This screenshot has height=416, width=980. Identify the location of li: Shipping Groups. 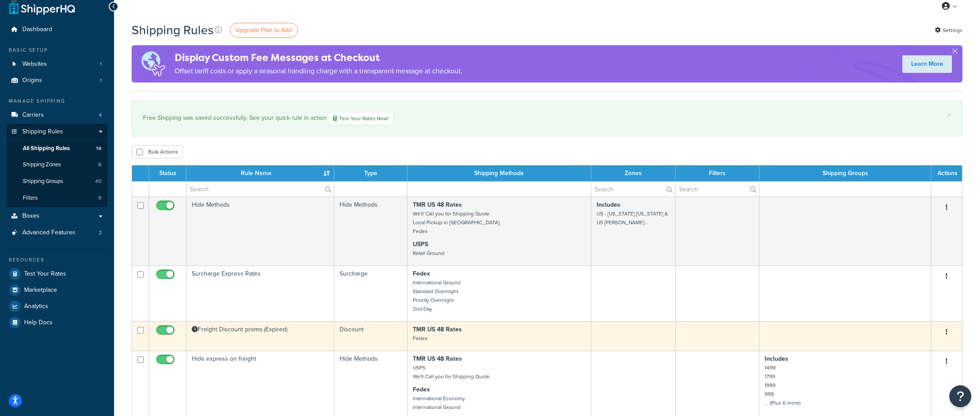
(57, 181).